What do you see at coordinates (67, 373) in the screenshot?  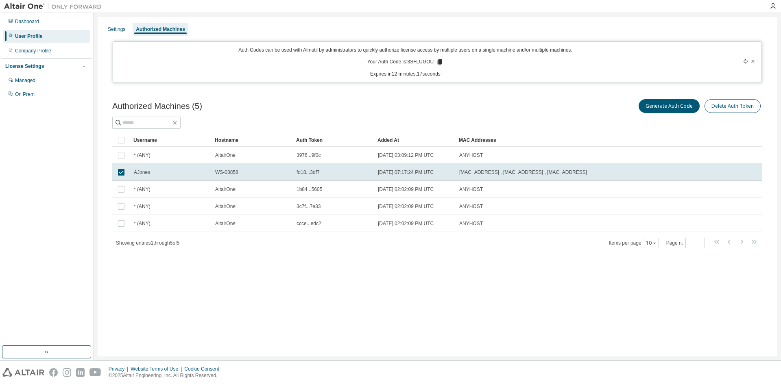 I see `img: instagram.svg` at bounding box center [67, 373].